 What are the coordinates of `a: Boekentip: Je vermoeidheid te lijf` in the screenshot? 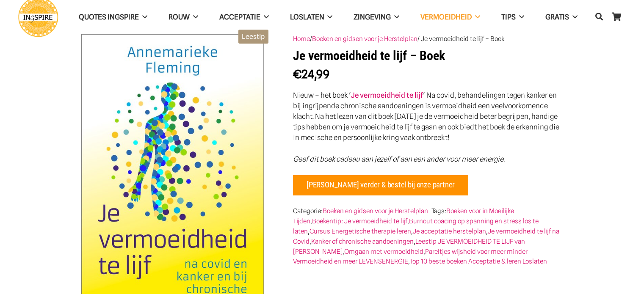 It's located at (359, 221).